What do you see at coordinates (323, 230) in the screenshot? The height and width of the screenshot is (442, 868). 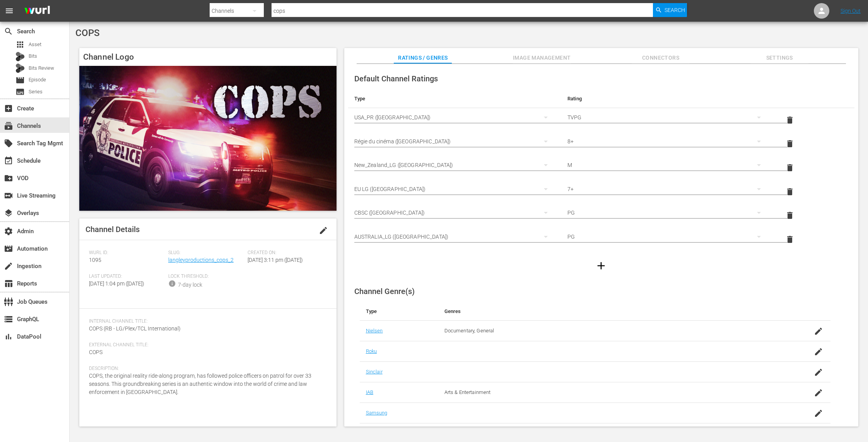 I see `span: edit` at bounding box center [323, 230].